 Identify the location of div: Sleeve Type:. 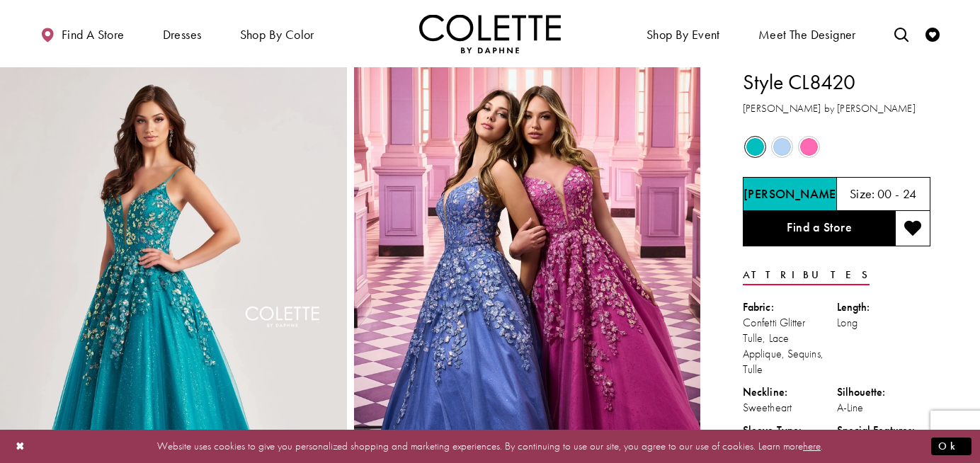
(790, 430).